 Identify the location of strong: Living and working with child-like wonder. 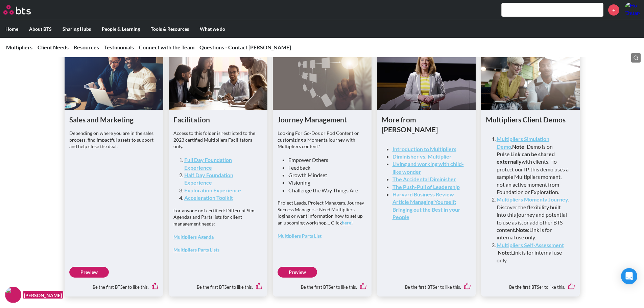
(428, 168).